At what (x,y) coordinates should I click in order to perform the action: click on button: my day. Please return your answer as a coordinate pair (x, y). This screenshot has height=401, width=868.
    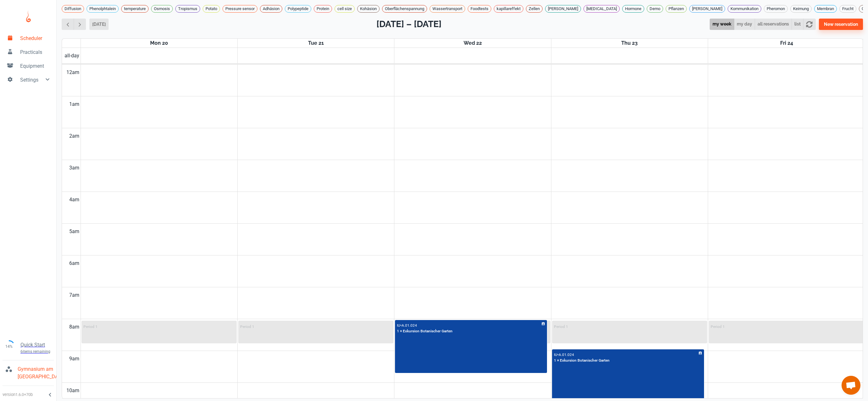
    Looking at the image, I should click on (744, 24).